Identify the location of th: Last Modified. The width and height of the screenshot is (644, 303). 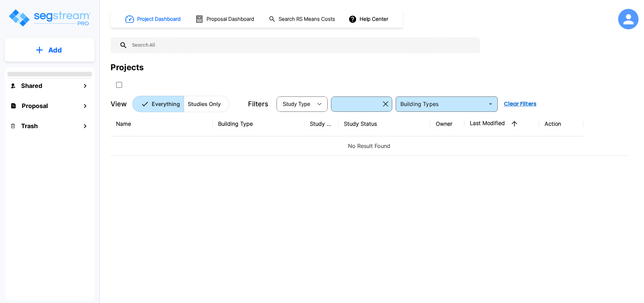
(502, 124).